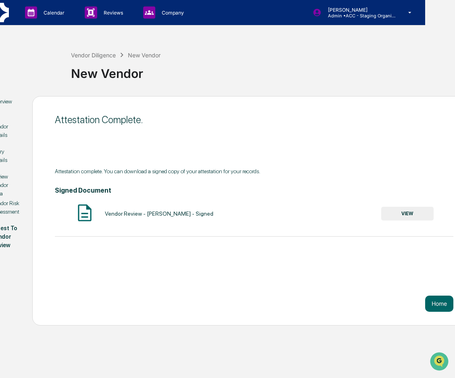 The image size is (455, 378). What do you see at coordinates (77, 140) in the screenshot?
I see `a: Powered byPylon` at bounding box center [77, 140].